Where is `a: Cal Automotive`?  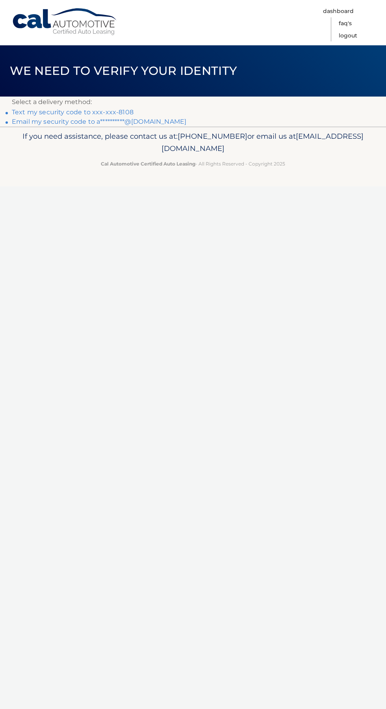 a: Cal Automotive is located at coordinates (65, 22).